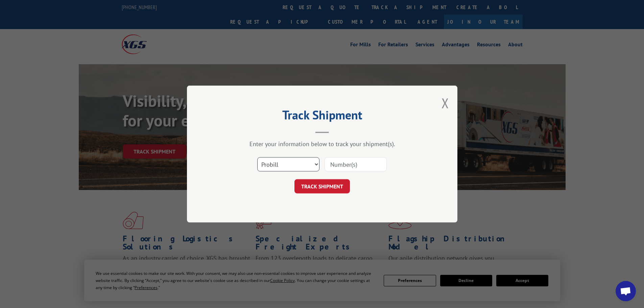 The height and width of the screenshot is (308, 644). What do you see at coordinates (322, 117) in the screenshot?
I see `h2: Track Shipment` at bounding box center [322, 117].